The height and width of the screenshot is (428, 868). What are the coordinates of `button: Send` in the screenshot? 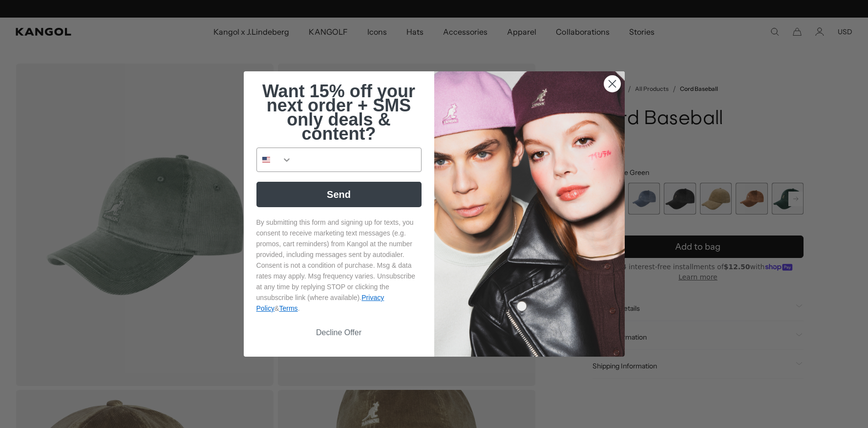 It's located at (339, 195).